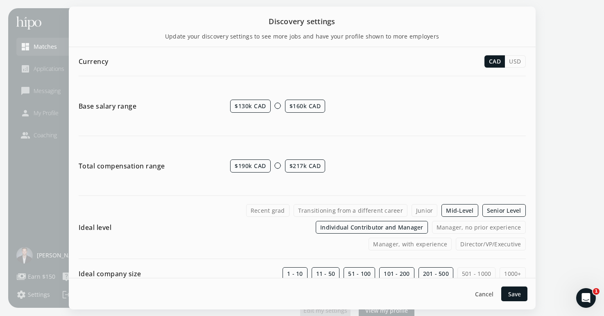 Image resolution: width=604 pixels, height=316 pixels. What do you see at coordinates (515, 61) in the screenshot?
I see `button: USD` at bounding box center [515, 61].